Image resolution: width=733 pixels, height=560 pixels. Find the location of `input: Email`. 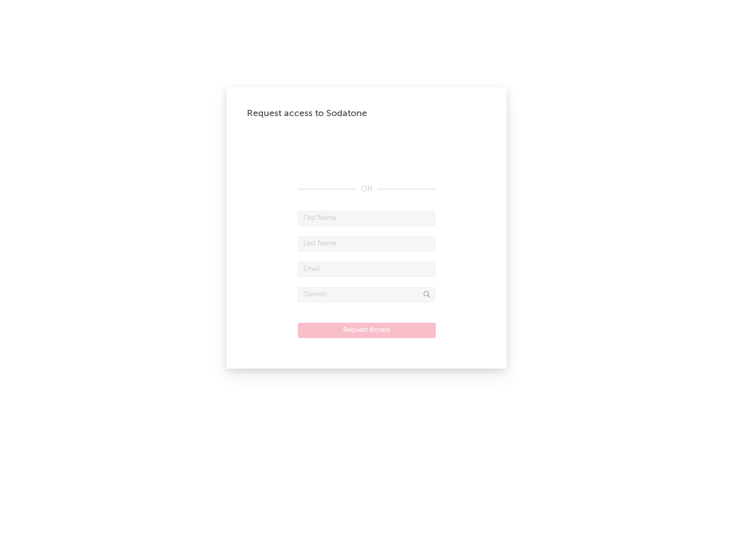

input: Email is located at coordinates (366, 269).